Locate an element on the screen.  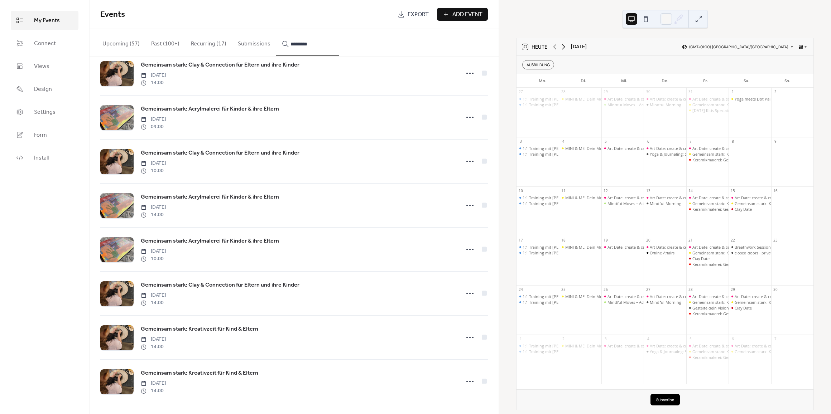
a: Views is located at coordinates (44, 66).